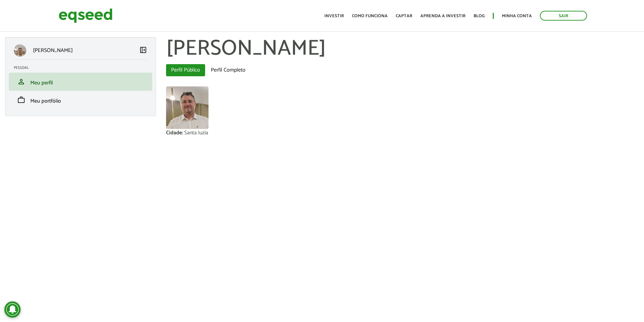  I want to click on a: workMeu portfólio, so click(80, 100).